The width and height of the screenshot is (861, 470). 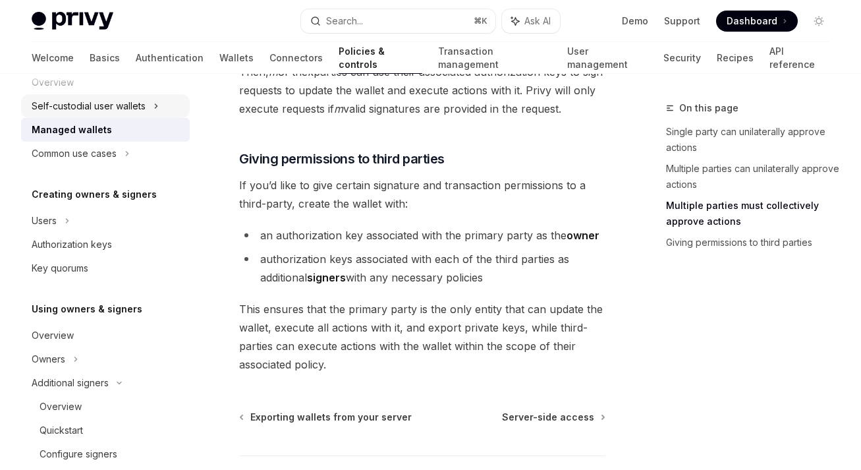 I want to click on a: Security, so click(x=682, y=58).